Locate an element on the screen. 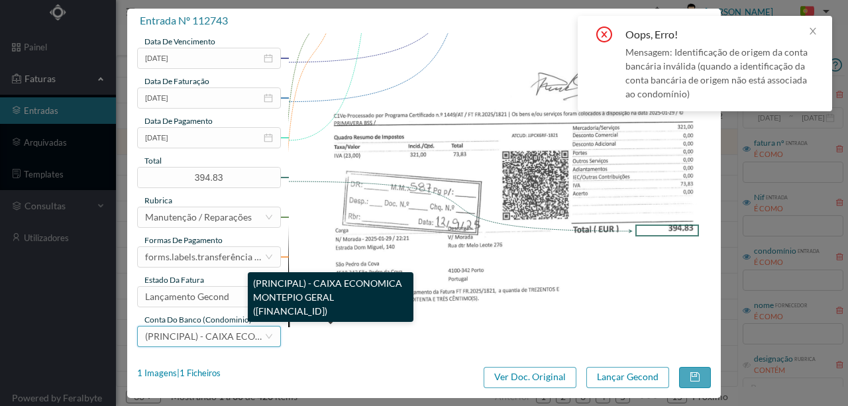  span: data de vencimento is located at coordinates (180, 41).